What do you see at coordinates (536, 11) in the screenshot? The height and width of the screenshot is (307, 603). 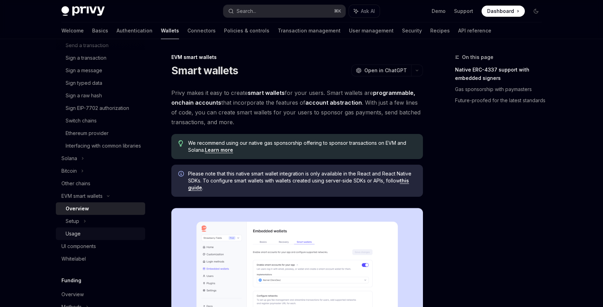 I see `button: Toggle dark mode` at bounding box center [536, 11].